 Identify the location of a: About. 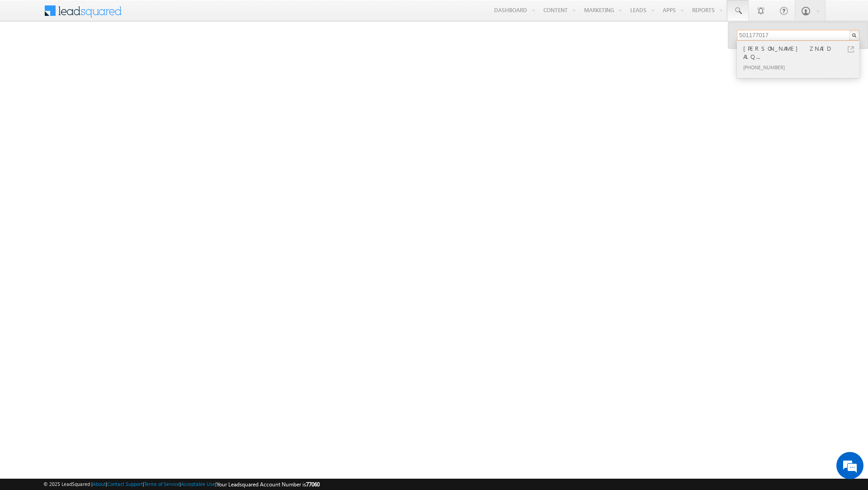
(99, 483).